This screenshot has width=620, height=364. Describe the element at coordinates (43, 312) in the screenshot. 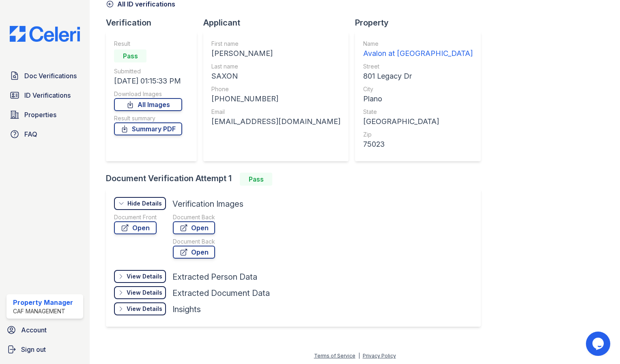

I see `div: CAF Management` at that location.